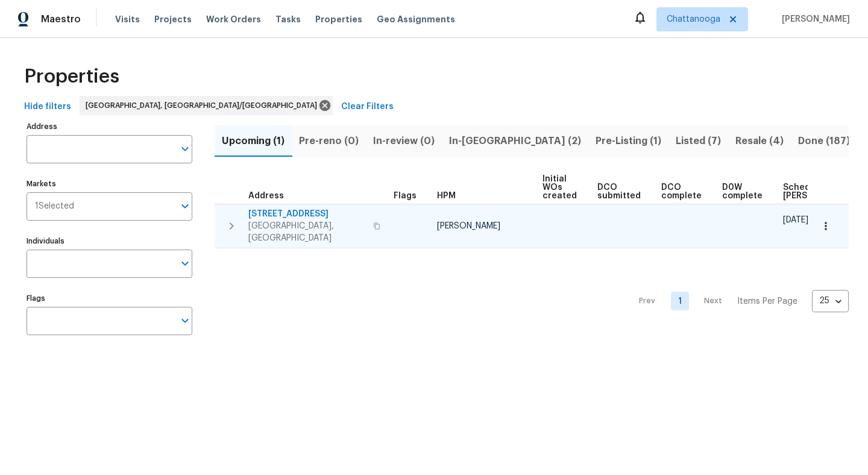 This screenshot has width=868, height=475. Describe the element at coordinates (830, 301) in the screenshot. I see `div: 25` at that location.